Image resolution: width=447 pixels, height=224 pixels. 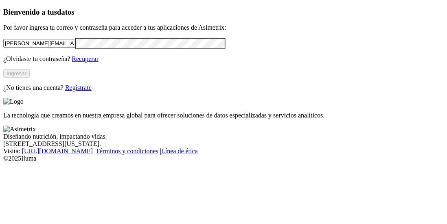 What do you see at coordinates (78, 88) in the screenshot?
I see `a: Regístrate` at bounding box center [78, 88].